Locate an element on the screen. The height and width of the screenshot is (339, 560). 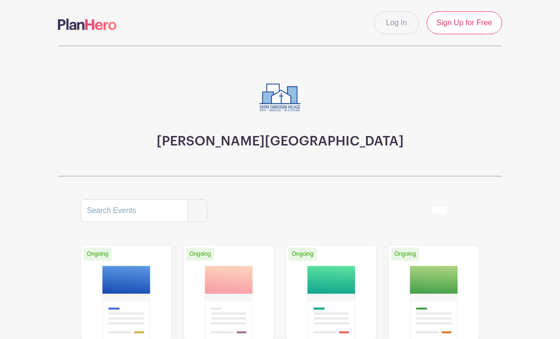
input: Search Events is located at coordinates (134, 210).